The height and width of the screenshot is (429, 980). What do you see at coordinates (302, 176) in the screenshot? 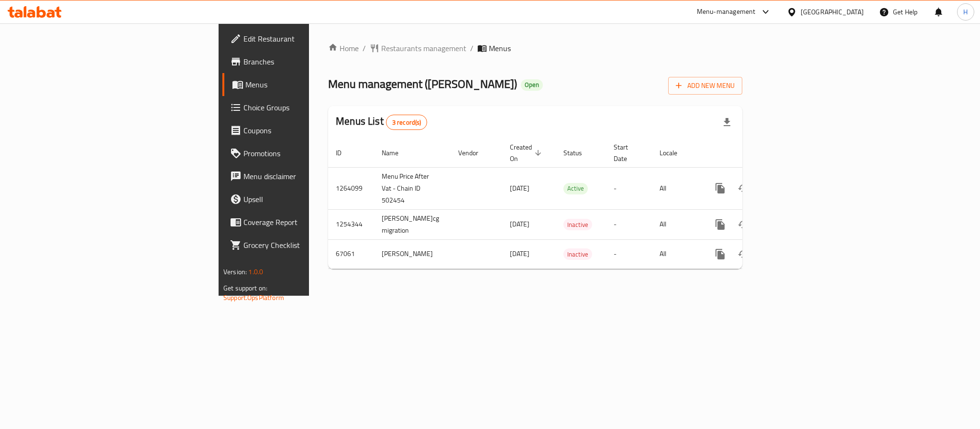
I see `a: Menu disclaimer` at bounding box center [302, 176].